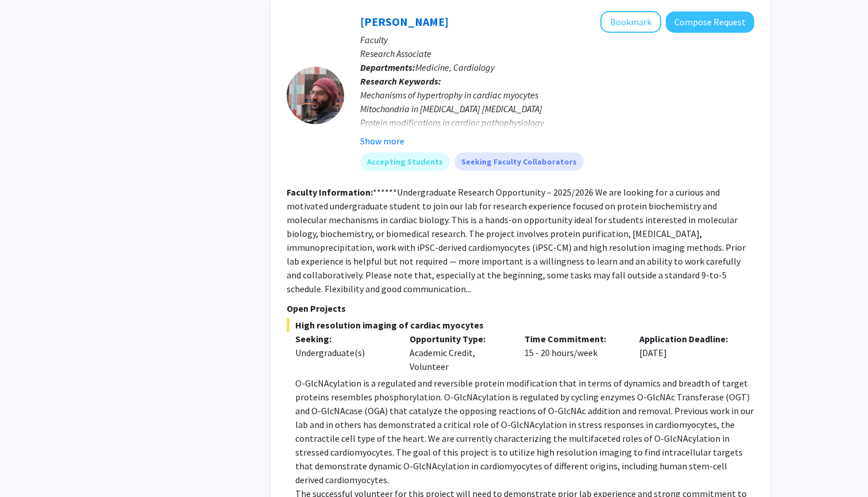 The height and width of the screenshot is (497, 868). What do you see at coordinates (710, 22) in the screenshot?
I see `button: Compose Request to Kyriakos Papanicolaou` at bounding box center [710, 22].